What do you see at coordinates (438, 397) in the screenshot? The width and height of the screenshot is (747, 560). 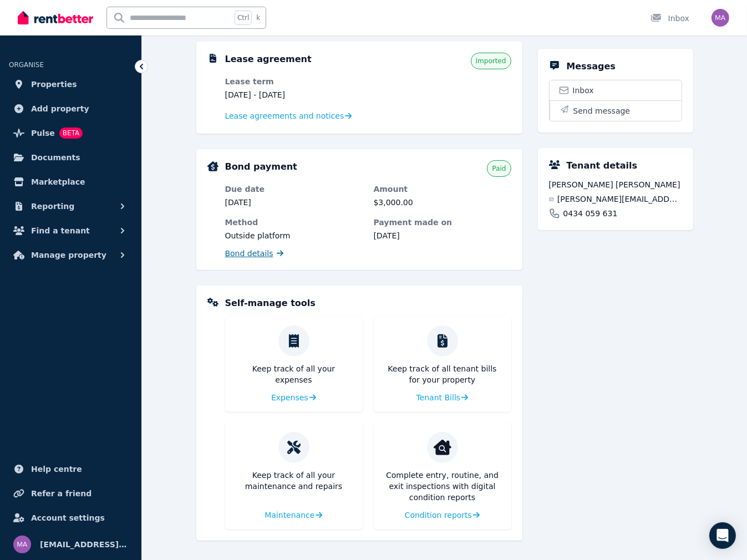 I see `span: Tenant Bills` at bounding box center [438, 397].